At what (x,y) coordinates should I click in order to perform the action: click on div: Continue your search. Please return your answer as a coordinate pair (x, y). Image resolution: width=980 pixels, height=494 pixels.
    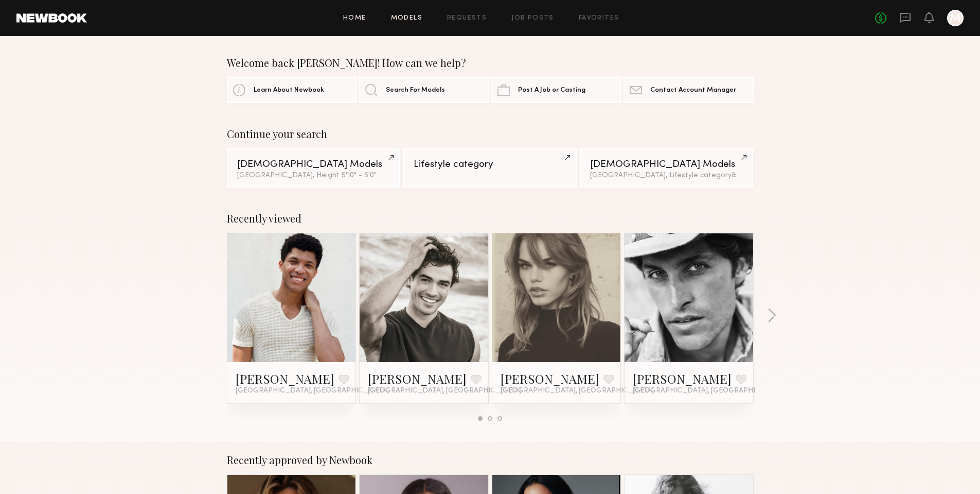
    Looking at the image, I should click on (490, 134).